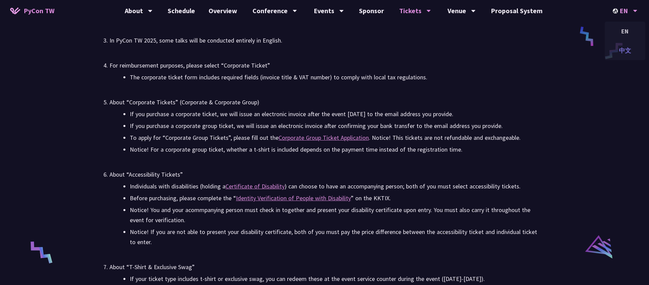 The height and width of the screenshot is (285, 649). What do you see at coordinates (335, 199) in the screenshot?
I see `li: Before purchasing, please complete the “ ” on the KKTIX.` at bounding box center [335, 199].